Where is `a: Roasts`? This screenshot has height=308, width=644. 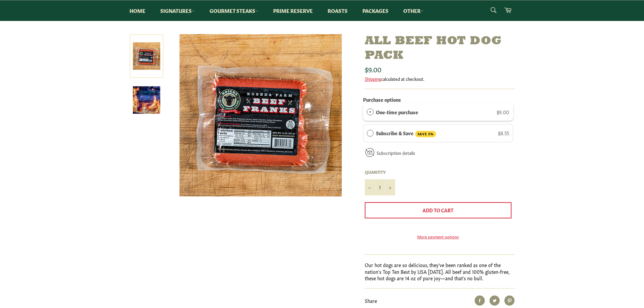
a: Roasts is located at coordinates (337, 10).